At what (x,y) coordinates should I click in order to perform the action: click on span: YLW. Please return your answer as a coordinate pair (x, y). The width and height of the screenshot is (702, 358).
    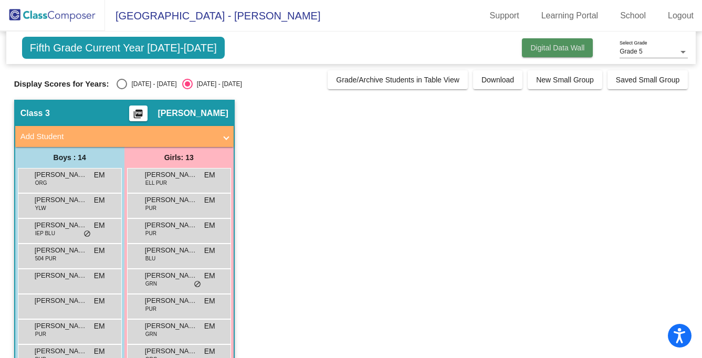
    Looking at the image, I should click on (40, 208).